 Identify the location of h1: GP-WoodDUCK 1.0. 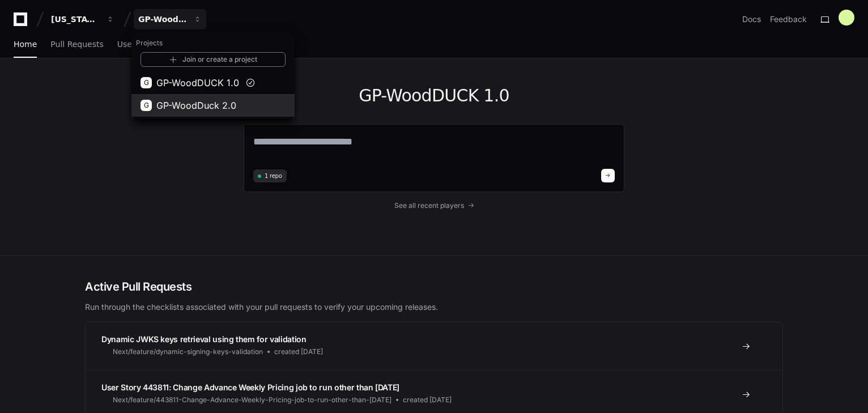
(434, 96).